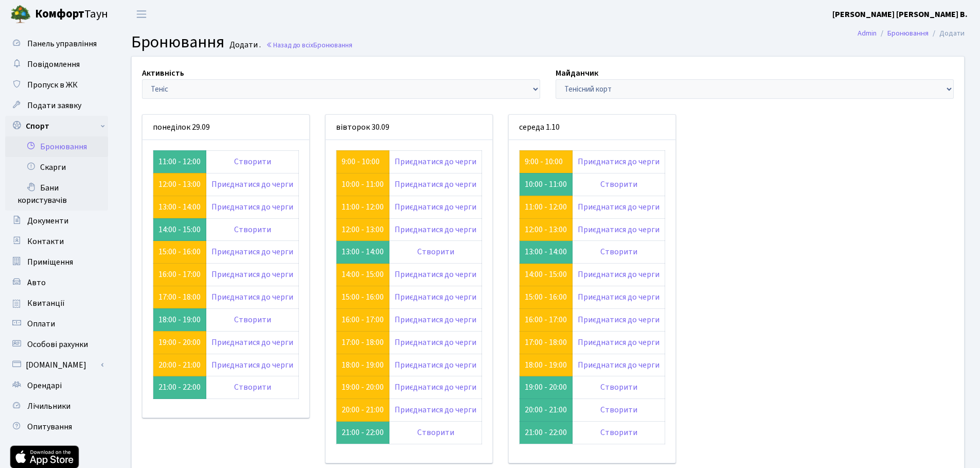  What do you see at coordinates (409, 127) in the screenshot?
I see `div: вівторок 30.09` at bounding box center [409, 127].